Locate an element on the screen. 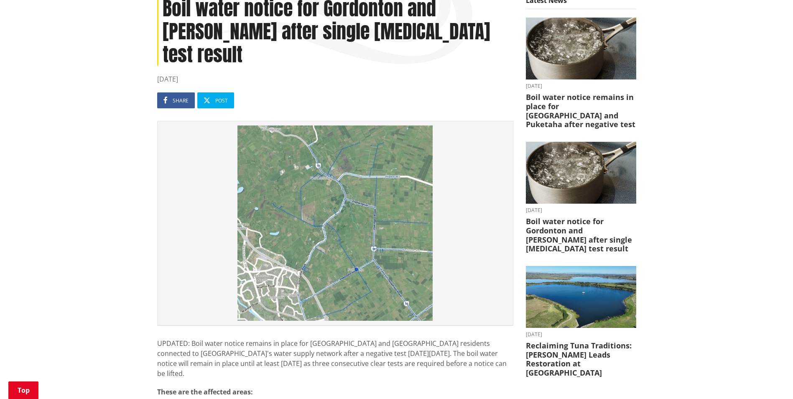  strong: These are the affected areas: is located at coordinates (205, 392).